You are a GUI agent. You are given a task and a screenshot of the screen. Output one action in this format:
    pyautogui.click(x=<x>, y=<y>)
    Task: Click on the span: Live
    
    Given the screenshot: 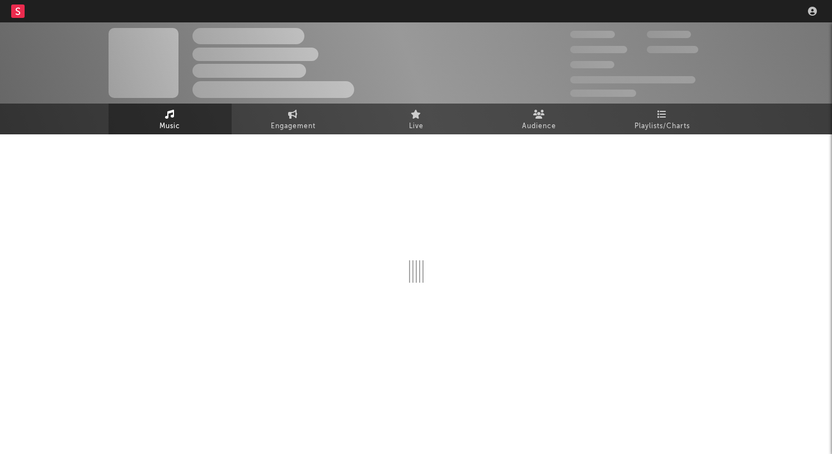 What is the action you would take?
    pyautogui.click(x=416, y=126)
    